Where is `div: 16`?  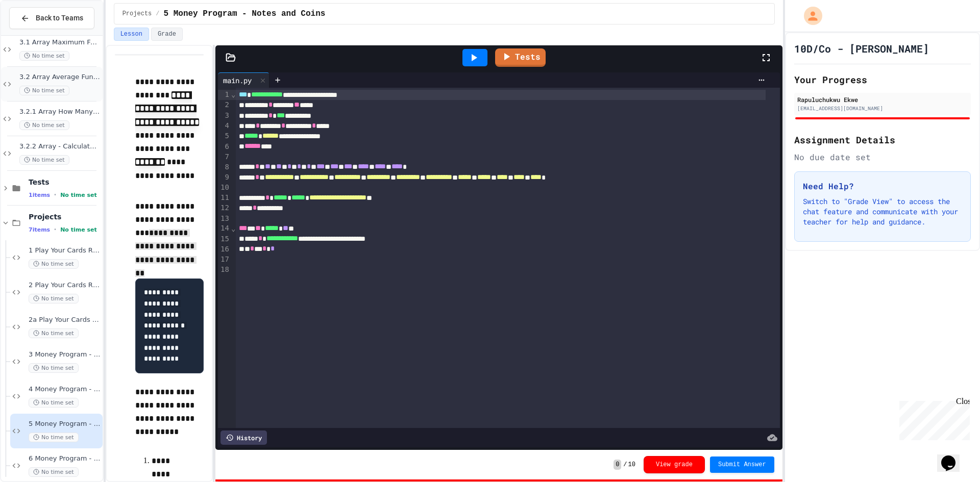
div: 16 is located at coordinates (224, 249).